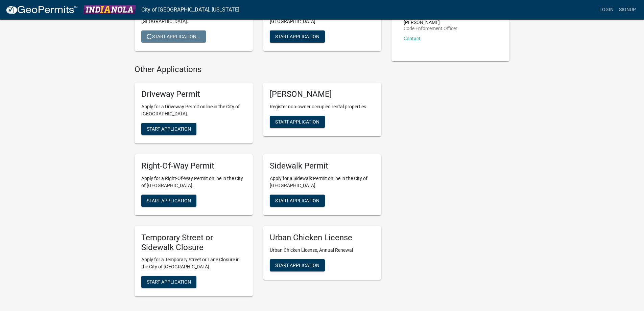  Describe the element at coordinates (322, 237) in the screenshot. I see `h5: Urban Chicken License` at that location.